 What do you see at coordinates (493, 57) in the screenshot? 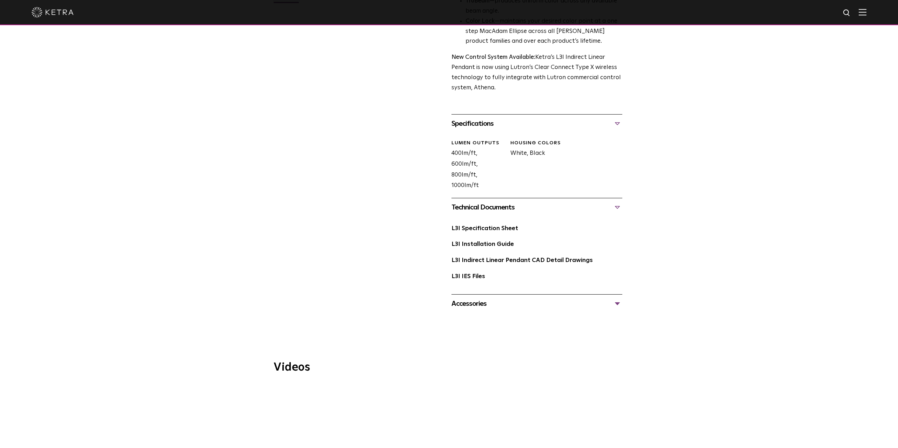
I see `strong: New Control System Available:` at bounding box center [493, 57].